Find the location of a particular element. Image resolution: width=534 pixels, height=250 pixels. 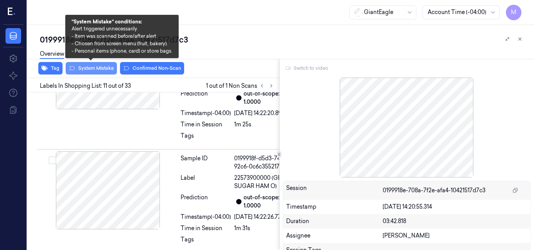

div: Timestamp is located at coordinates (334, 207).